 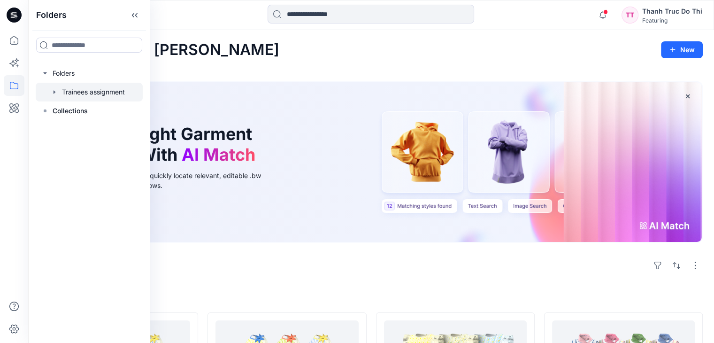 I want to click on div: TT, so click(x=630, y=15).